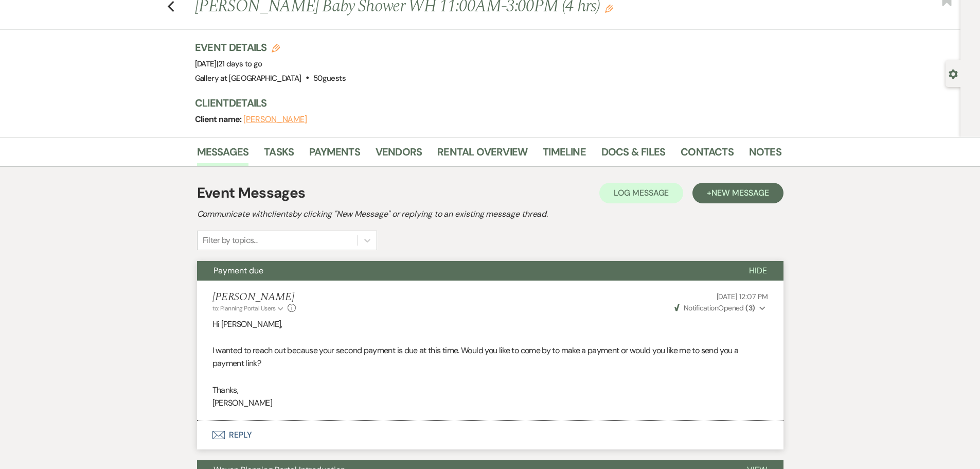 This screenshot has height=469, width=980. Describe the element at coordinates (238, 270) in the screenshot. I see `span: Payment due` at that location.